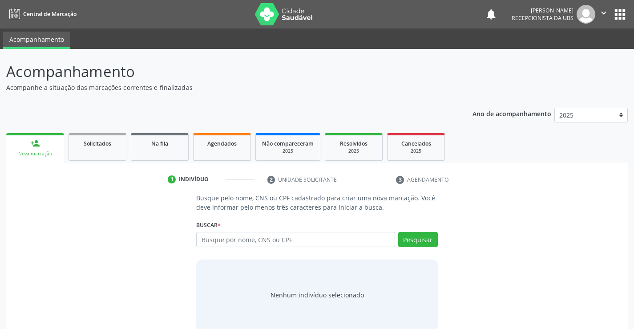  What do you see at coordinates (160, 143) in the screenshot?
I see `span: Na fila` at bounding box center [160, 143].